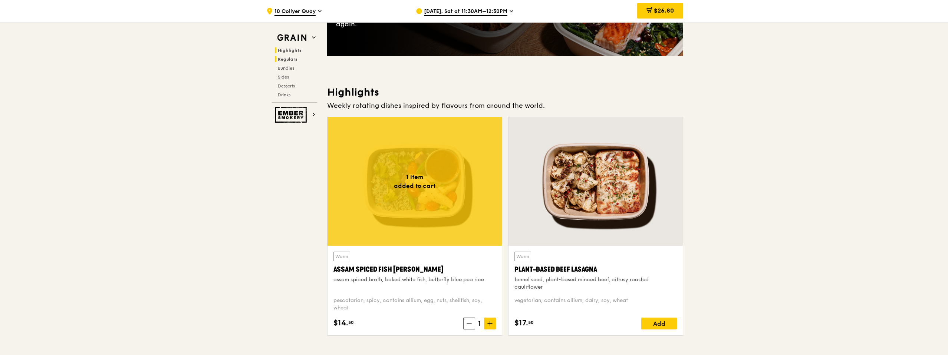 The image size is (948, 355). Describe the element at coordinates (286, 68) in the screenshot. I see `span: Bundles` at that location.